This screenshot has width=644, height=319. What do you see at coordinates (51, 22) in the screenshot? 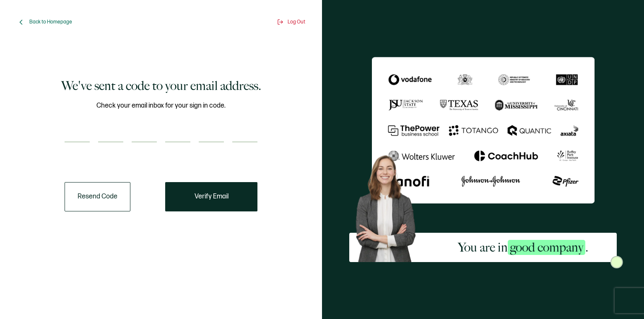
I see `span: Back to Homepage` at bounding box center [51, 22].